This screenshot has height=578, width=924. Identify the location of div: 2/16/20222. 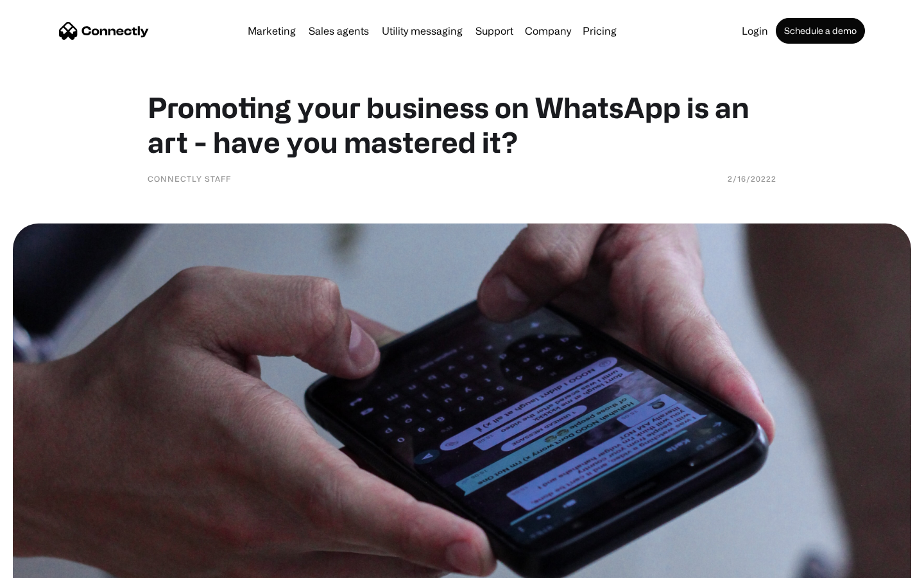
(752, 179).